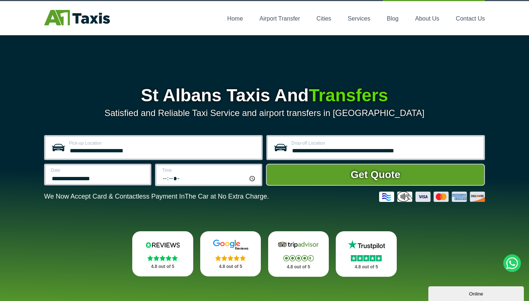  I want to click on a: Cities, so click(324, 18).